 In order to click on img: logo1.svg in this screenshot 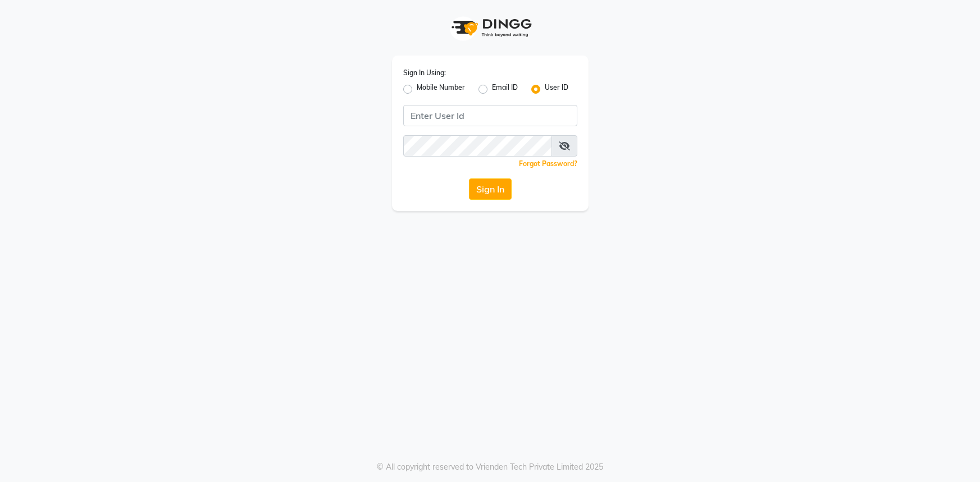, I will do `click(490, 27)`.